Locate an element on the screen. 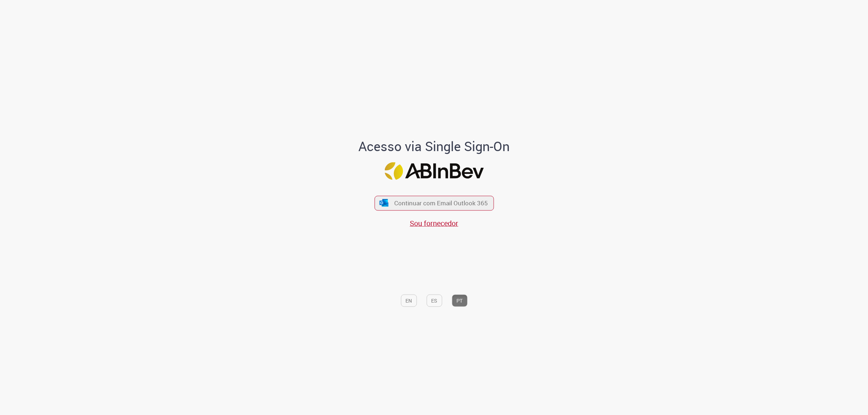  h1: Acesso via Single Sign-On is located at coordinates (434, 146).